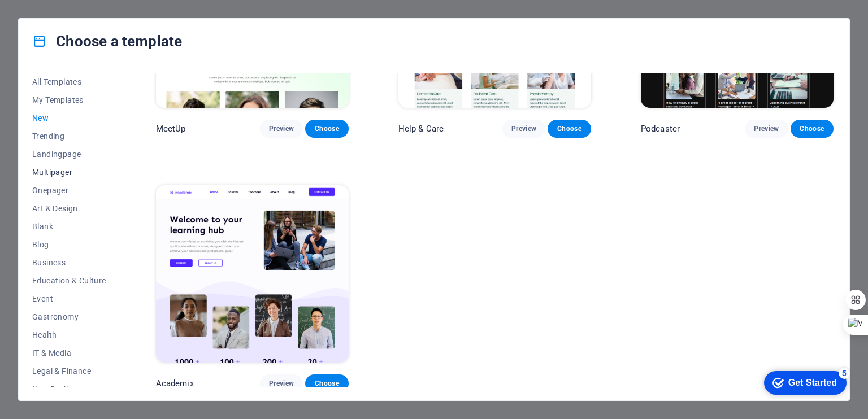  What do you see at coordinates (69, 208) in the screenshot?
I see `button: Art & Design` at bounding box center [69, 208].